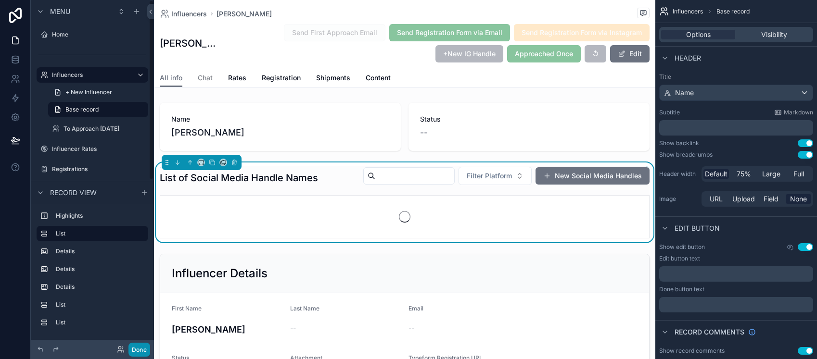  I want to click on label: Subtitle, so click(669, 113).